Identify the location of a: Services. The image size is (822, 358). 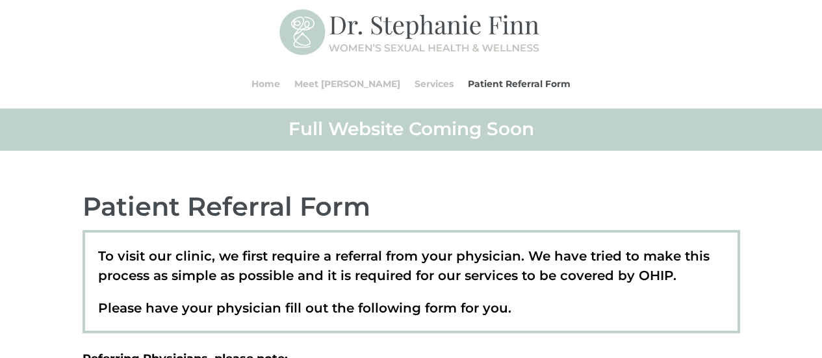
(434, 84).